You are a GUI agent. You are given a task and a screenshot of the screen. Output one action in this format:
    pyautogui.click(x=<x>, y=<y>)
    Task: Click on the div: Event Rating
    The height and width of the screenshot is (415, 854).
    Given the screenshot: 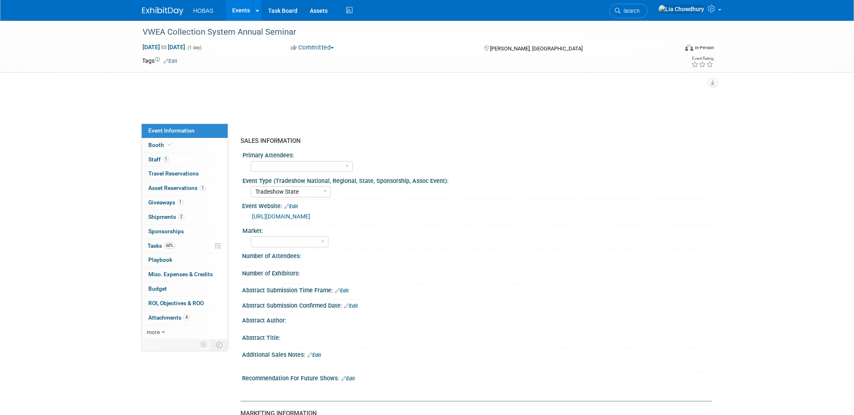 What is the action you would take?
    pyautogui.click(x=702, y=59)
    